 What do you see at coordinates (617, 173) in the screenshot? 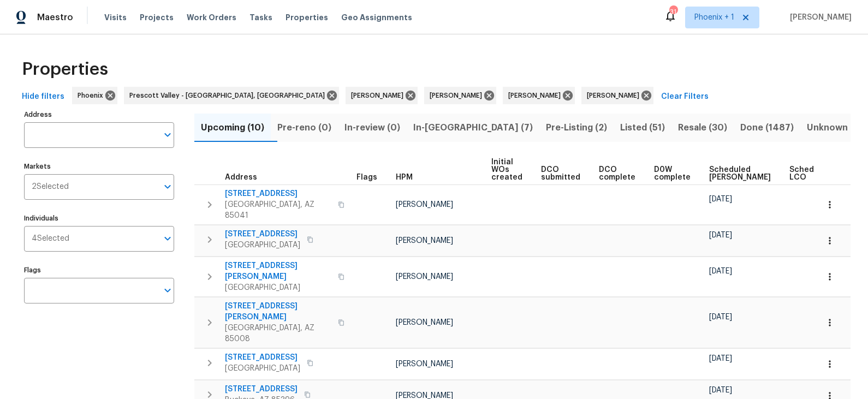
I see `span: DCO complete` at bounding box center [617, 173].